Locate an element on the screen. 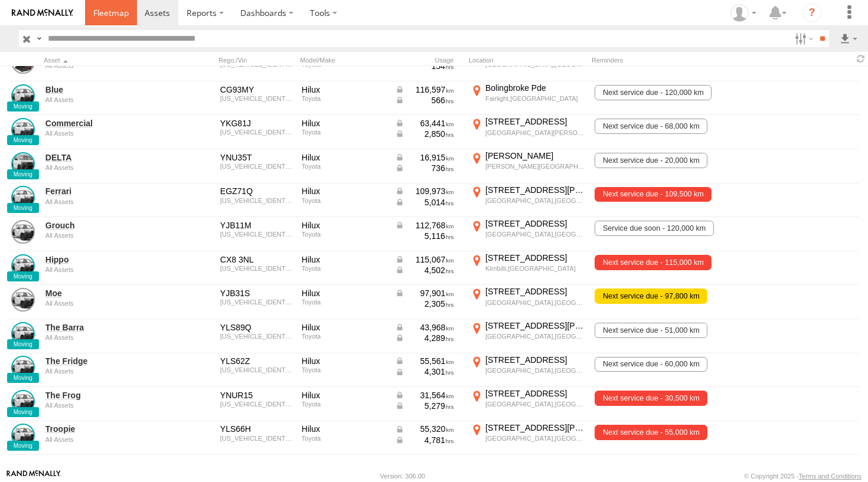  a: Visit our Website is located at coordinates (33, 477).